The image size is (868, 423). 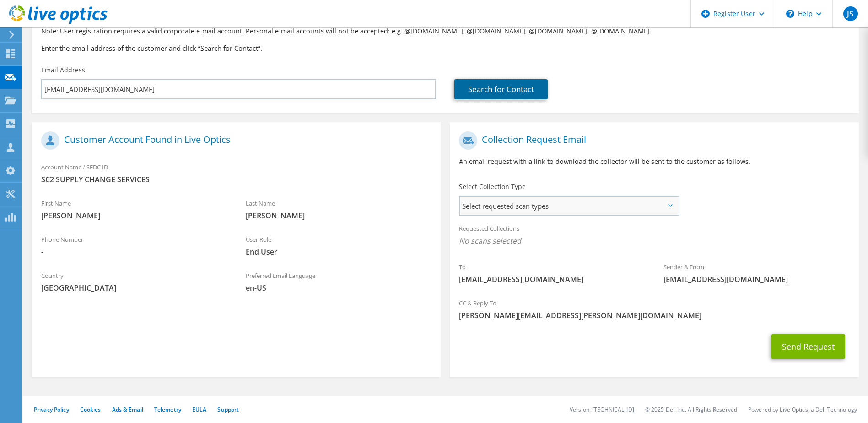 I want to click on span: en-US, so click(x=339, y=288).